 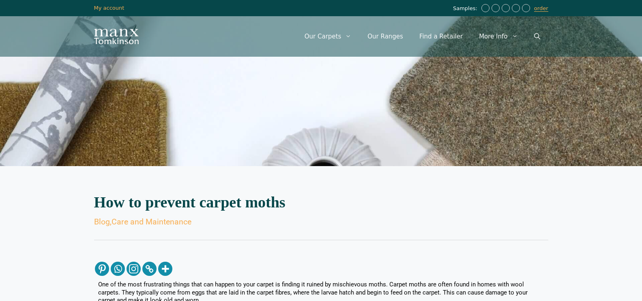 I want to click on a: More Info, so click(x=498, y=36).